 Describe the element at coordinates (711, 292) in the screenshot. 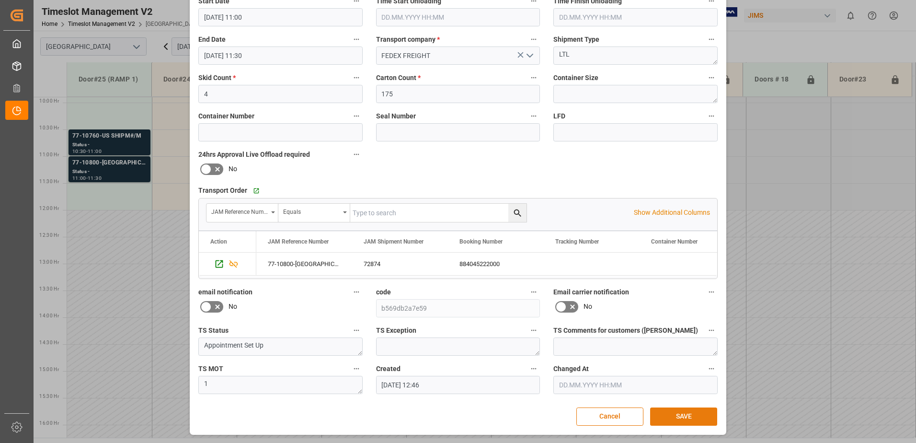

I see `button: Email carrier notification` at that location.